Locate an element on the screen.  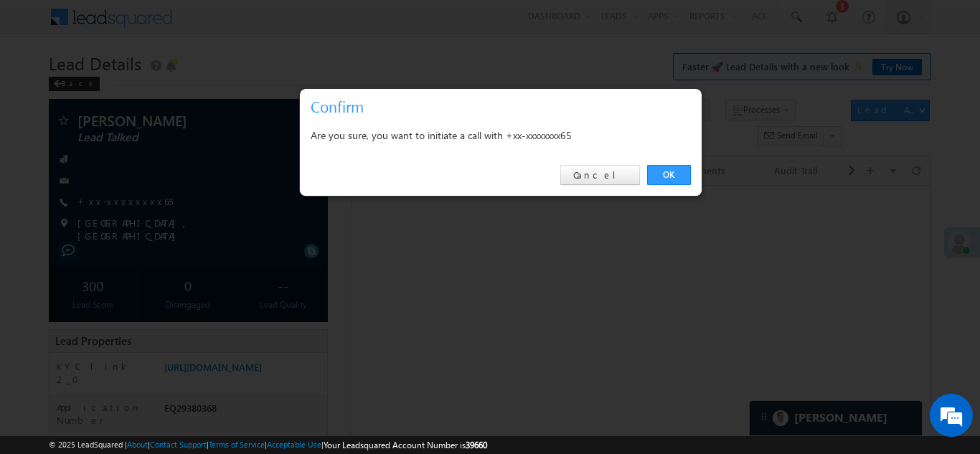
a: Acceptable Use is located at coordinates (294, 443).